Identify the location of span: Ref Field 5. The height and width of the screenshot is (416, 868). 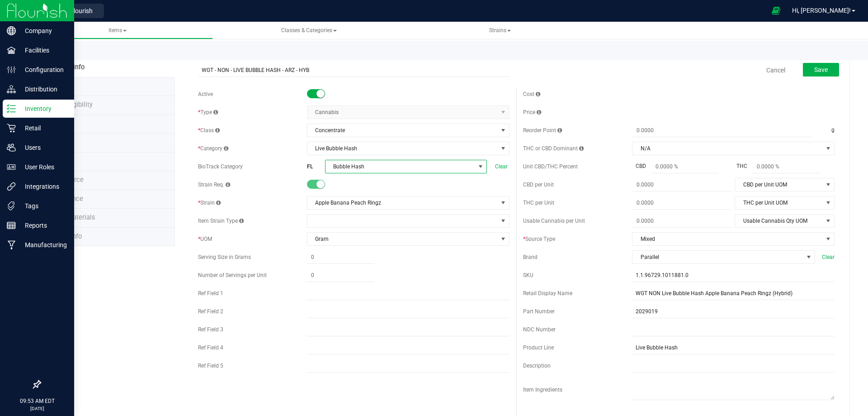
(210, 366).